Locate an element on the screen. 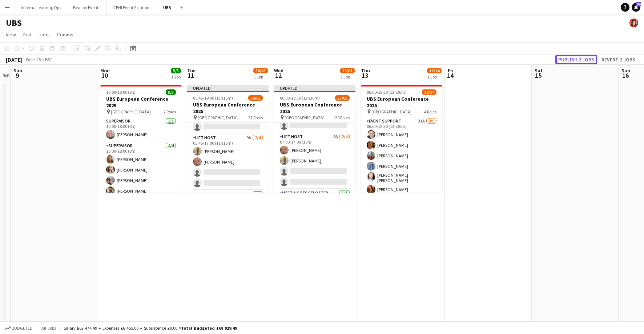 The image size is (644, 334). button: Revert 2 jobs is located at coordinates (618, 60).